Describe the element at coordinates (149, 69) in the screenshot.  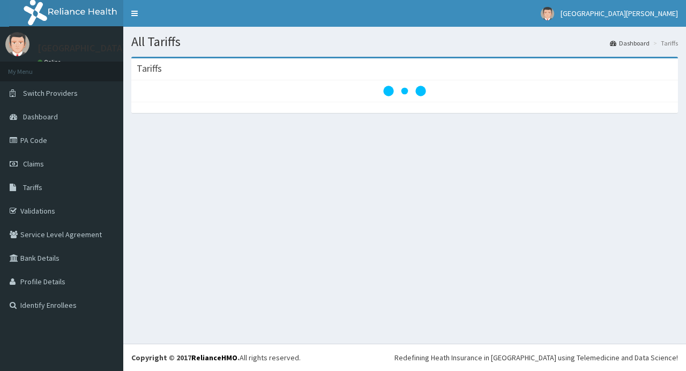
I see `h3: Tariffs` at that location.